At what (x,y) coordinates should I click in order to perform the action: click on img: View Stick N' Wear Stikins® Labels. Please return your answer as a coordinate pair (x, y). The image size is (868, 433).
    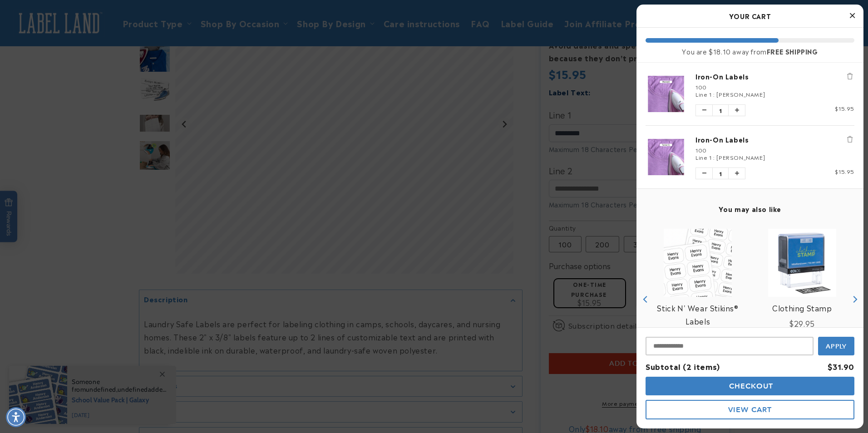
    Looking at the image, I should click on (697, 263).